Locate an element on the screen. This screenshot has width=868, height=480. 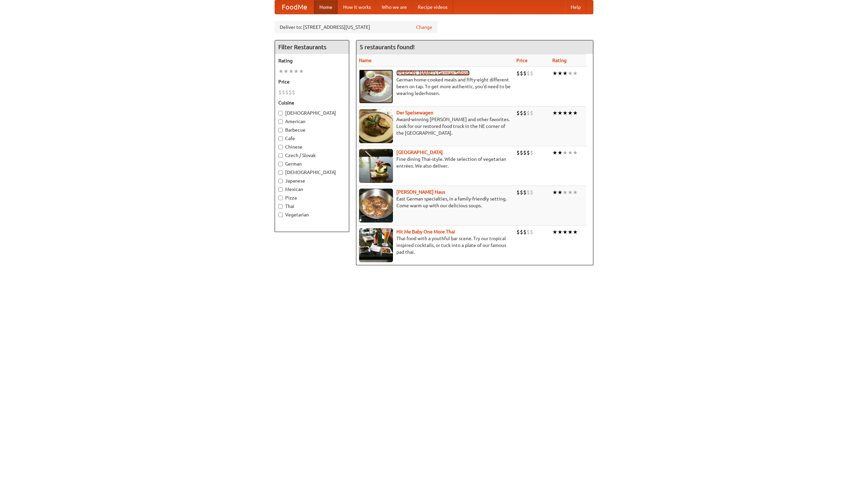
label: Barbecue is located at coordinates (312, 130).